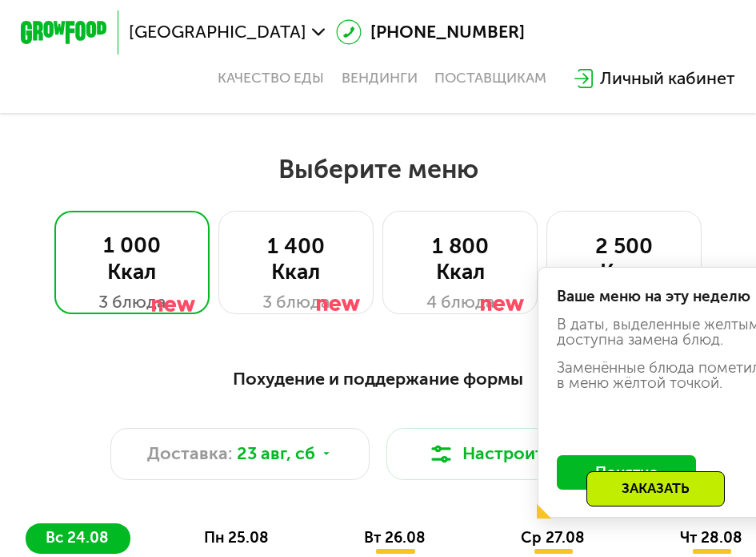  I want to click on a: Вендинги, so click(379, 78).